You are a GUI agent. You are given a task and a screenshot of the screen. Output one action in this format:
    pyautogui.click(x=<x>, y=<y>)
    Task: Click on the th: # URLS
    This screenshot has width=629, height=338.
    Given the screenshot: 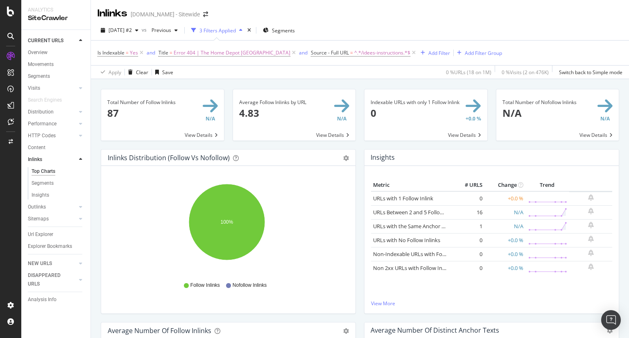 What is the action you would take?
    pyautogui.click(x=468, y=185)
    